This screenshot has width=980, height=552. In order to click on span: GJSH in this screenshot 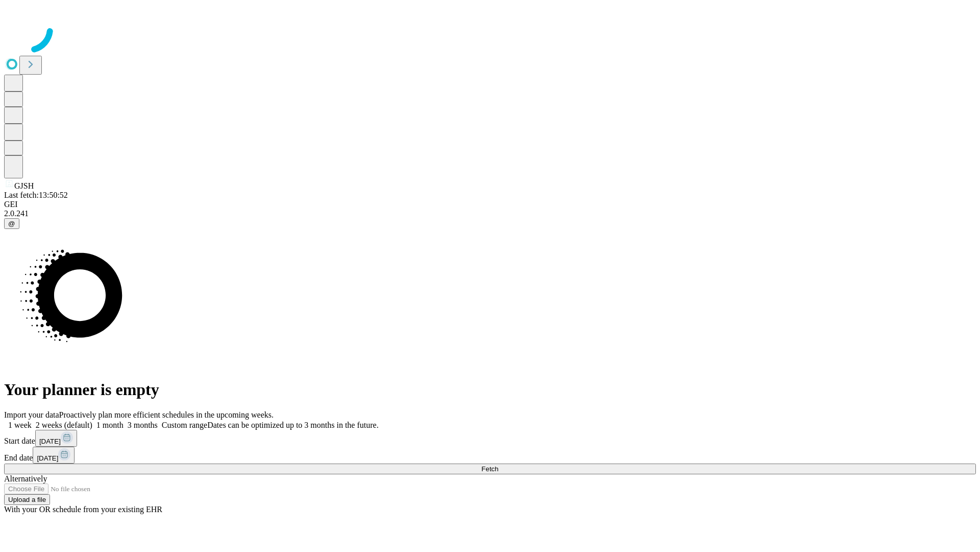, I will do `click(24, 186)`.